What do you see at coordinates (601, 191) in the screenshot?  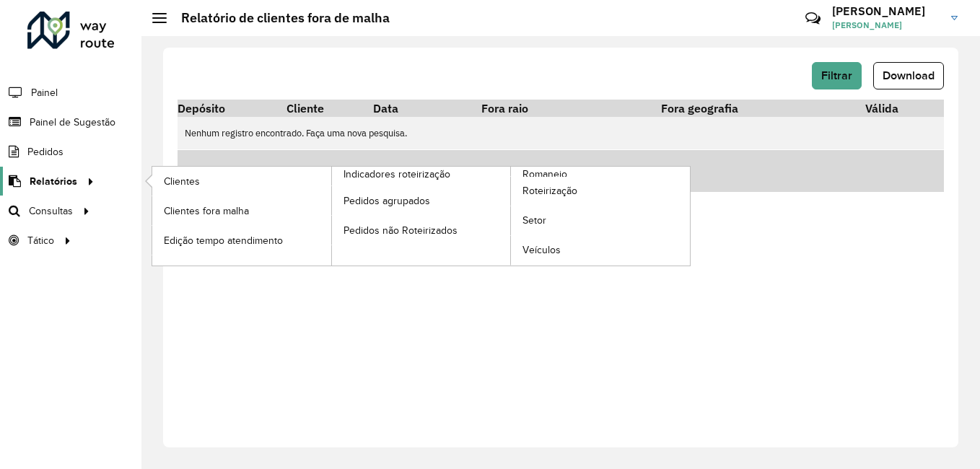 I see `a: Roteirização` at bounding box center [601, 191].